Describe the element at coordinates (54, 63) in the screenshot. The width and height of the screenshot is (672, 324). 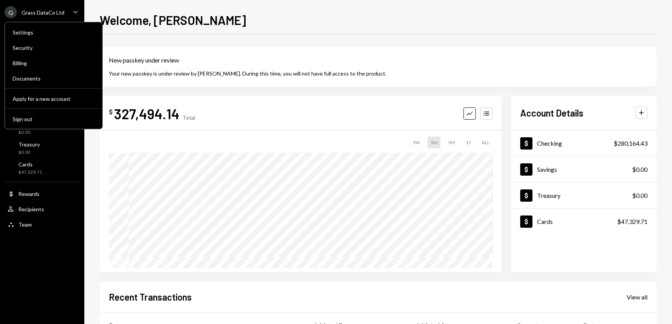
I see `div: Billing` at that location.